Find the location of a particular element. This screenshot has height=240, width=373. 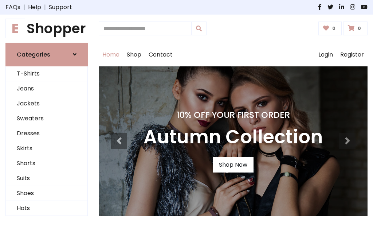

a: EShopper is located at coordinates (47, 28).